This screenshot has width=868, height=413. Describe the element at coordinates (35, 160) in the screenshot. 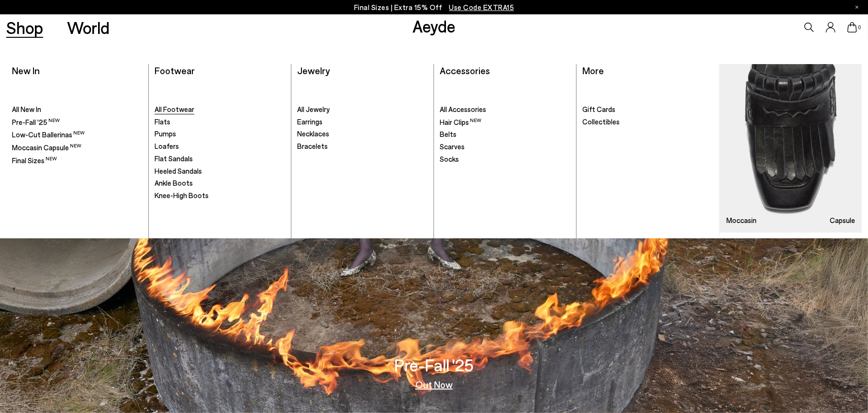

I see `span: Final Sizes` at that location.